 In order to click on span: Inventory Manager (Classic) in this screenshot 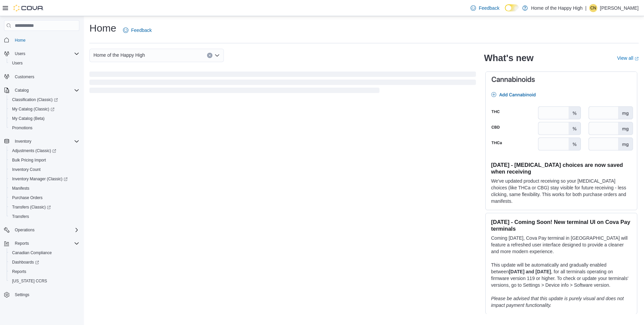, I will do `click(40, 180)`.